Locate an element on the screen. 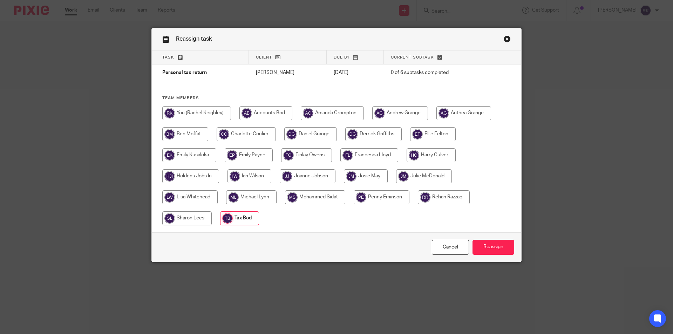 The image size is (673, 334). input: Reassign is located at coordinates (493, 247).